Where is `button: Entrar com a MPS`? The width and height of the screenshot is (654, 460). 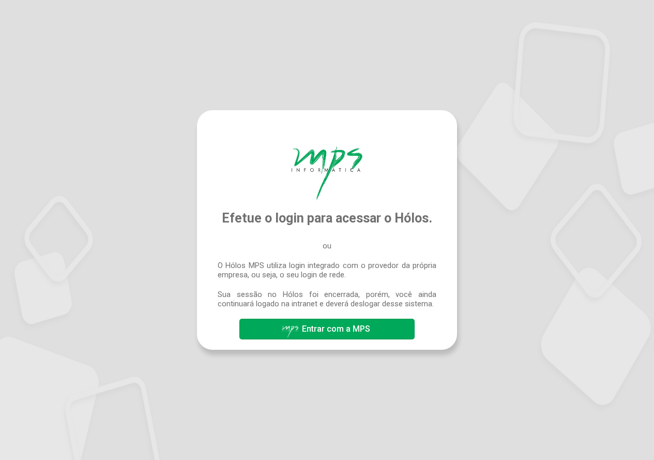 button: Entrar com a MPS is located at coordinates (327, 329).